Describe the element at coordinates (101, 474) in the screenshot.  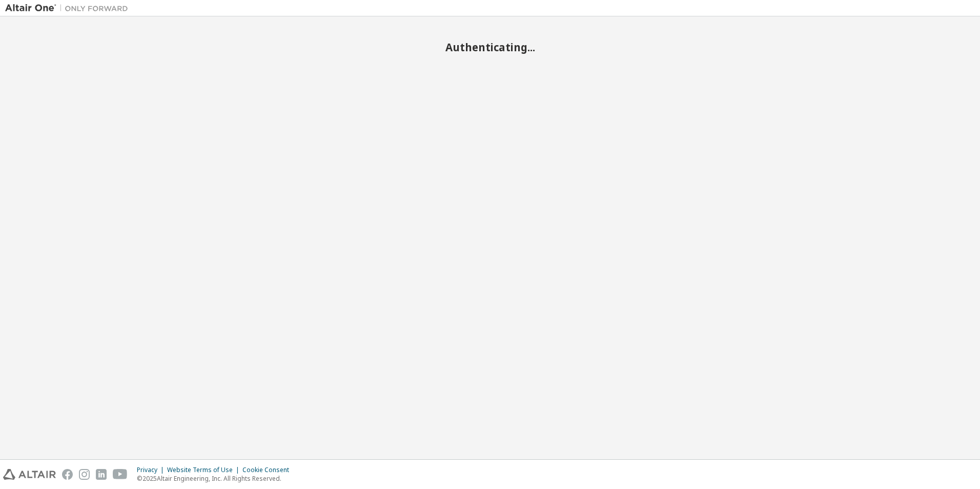
I see `img: linkedin.svg` at that location.